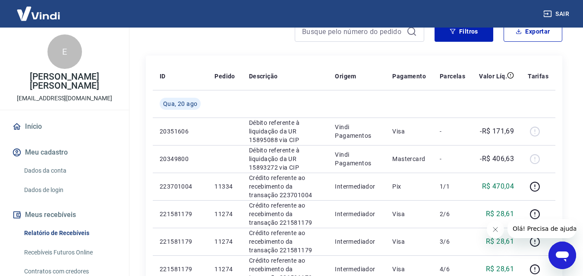  I want to click on p: Crédito referente ao recebimento da transação 223701004, so click(285, 187).